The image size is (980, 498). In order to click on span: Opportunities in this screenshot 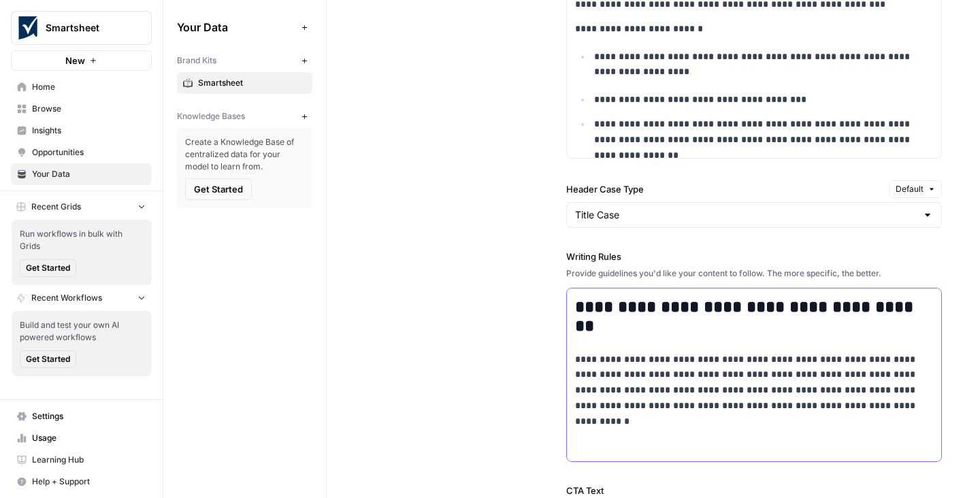, I will do `click(89, 152)`.